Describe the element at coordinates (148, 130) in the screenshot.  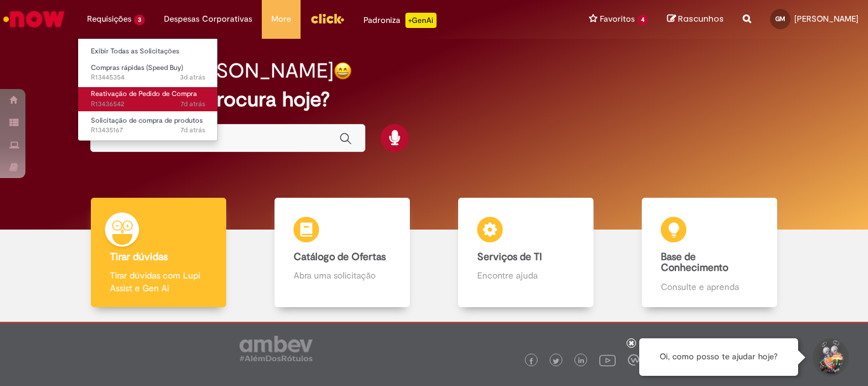
I see `span: R13435167` at that location.